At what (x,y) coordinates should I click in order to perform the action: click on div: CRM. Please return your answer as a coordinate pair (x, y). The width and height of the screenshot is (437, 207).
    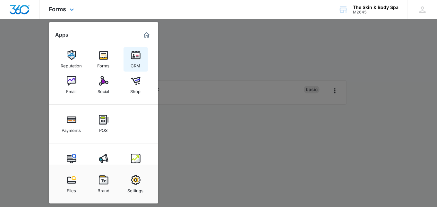
    Looking at the image, I should click on (136, 64).